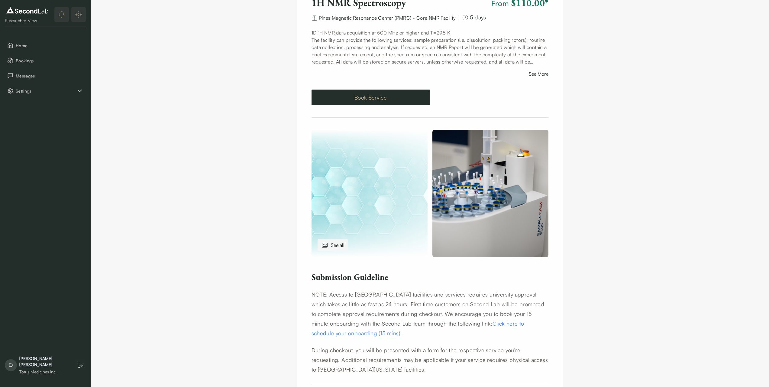 The width and height of the screenshot is (769, 387). What do you see at coordinates (45, 91) in the screenshot?
I see `div: Settings sub items` at bounding box center [45, 91].